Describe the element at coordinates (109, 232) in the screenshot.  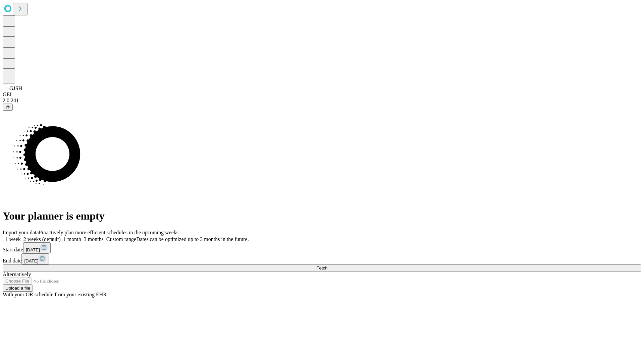
I see `span: Proactively plan more efficient schedules in the upcoming weeks.` at that location.